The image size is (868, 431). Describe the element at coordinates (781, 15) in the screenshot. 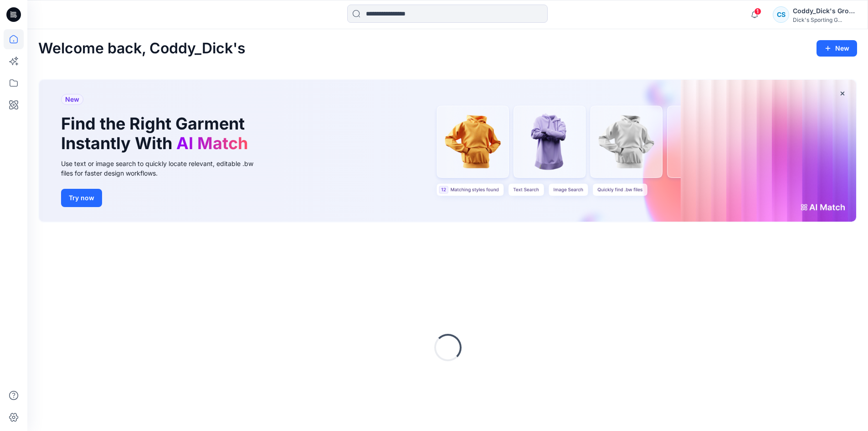

I see `div: CS` at that location.